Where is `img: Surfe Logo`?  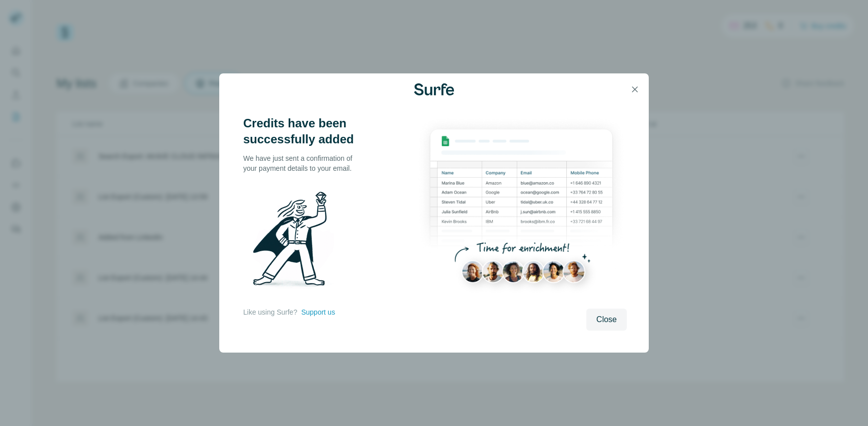
img: Surfe Logo is located at coordinates (434, 90).